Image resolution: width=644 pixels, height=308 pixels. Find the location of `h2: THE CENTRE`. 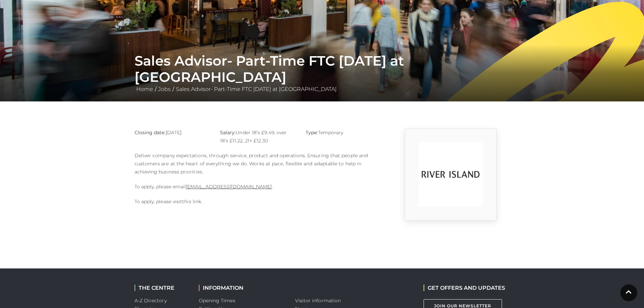

h2: THE CENTRE is located at coordinates (162, 287).